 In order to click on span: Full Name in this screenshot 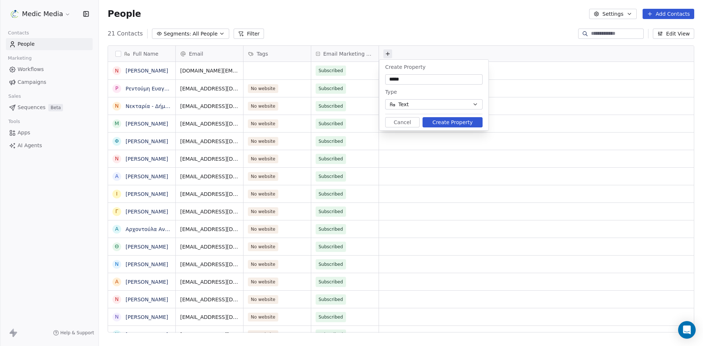, I will do `click(146, 54)`.